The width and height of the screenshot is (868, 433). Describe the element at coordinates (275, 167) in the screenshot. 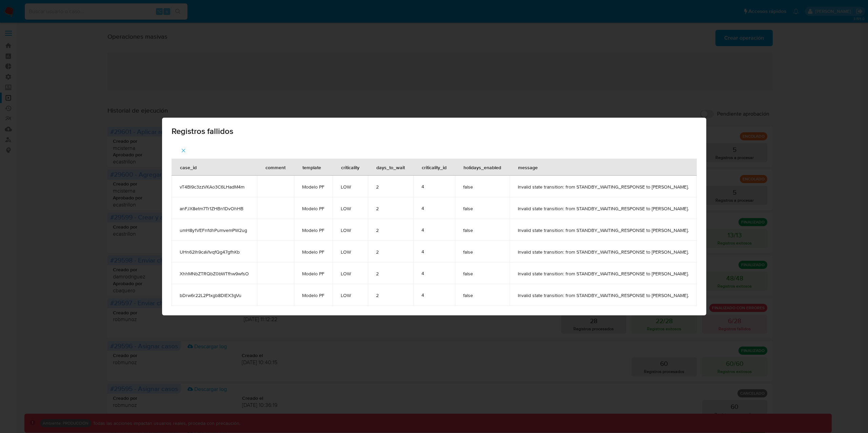

I see `div: comment` at that location.